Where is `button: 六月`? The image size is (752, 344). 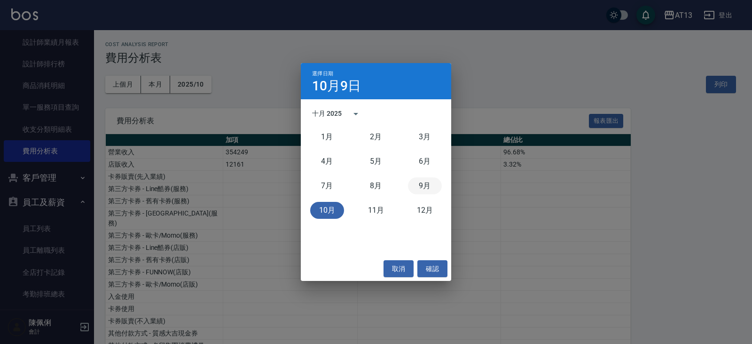 button: 六月 is located at coordinates (425, 161).